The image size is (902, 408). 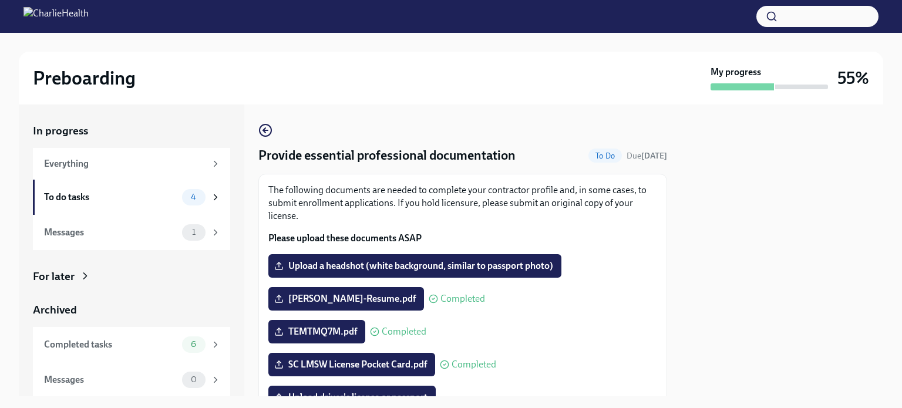 What do you see at coordinates (345, 238) in the screenshot?
I see `strong: Please upload these documents ASAP` at bounding box center [345, 238].